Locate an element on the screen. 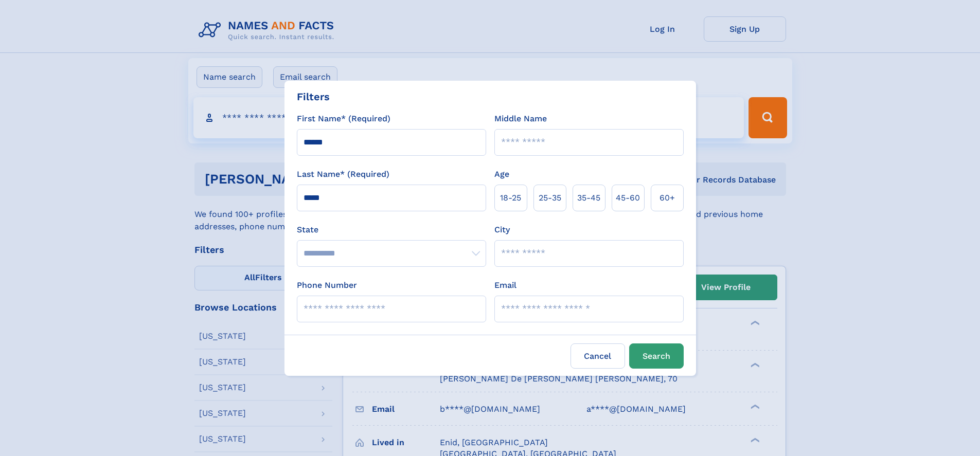 The image size is (980, 456). label: Middle Name is located at coordinates (521, 119).